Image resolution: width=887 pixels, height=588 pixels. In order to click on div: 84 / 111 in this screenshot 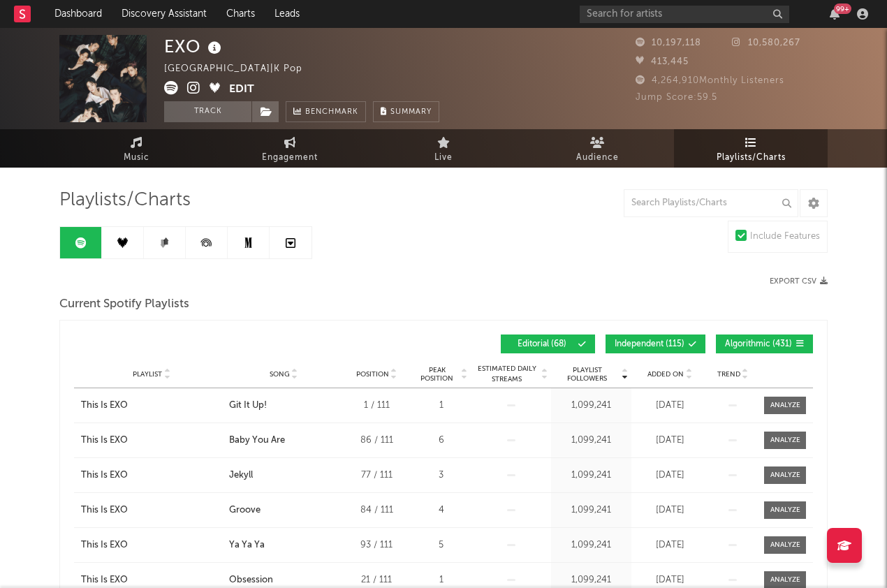, I will do `click(376, 510)`.